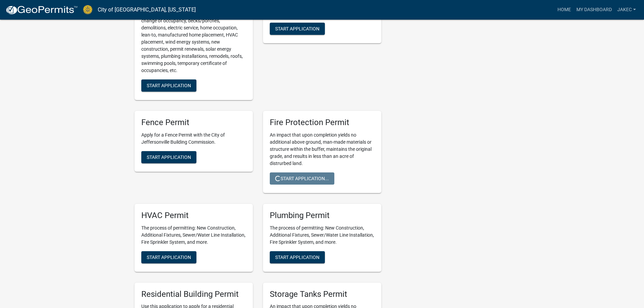 This screenshot has height=308, width=644. Describe the element at coordinates (87, 10) in the screenshot. I see `img: City of Jeffersonville, Indiana` at that location.